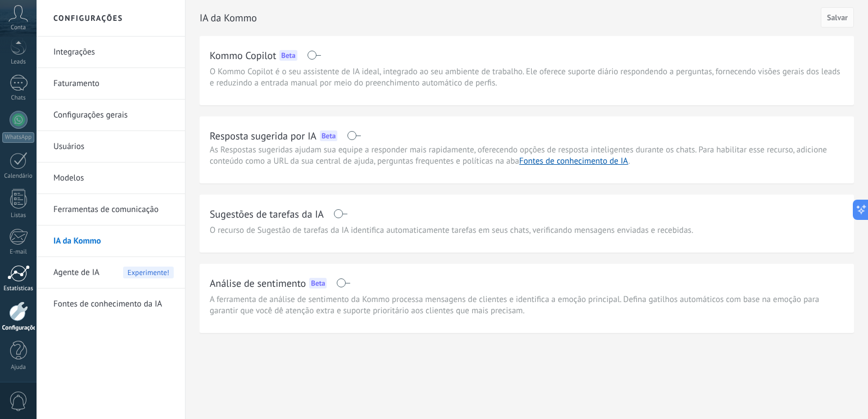 This screenshot has height=419, width=868. What do you see at coordinates (113, 241) in the screenshot?
I see `a: IA da Kommo` at bounding box center [113, 241].